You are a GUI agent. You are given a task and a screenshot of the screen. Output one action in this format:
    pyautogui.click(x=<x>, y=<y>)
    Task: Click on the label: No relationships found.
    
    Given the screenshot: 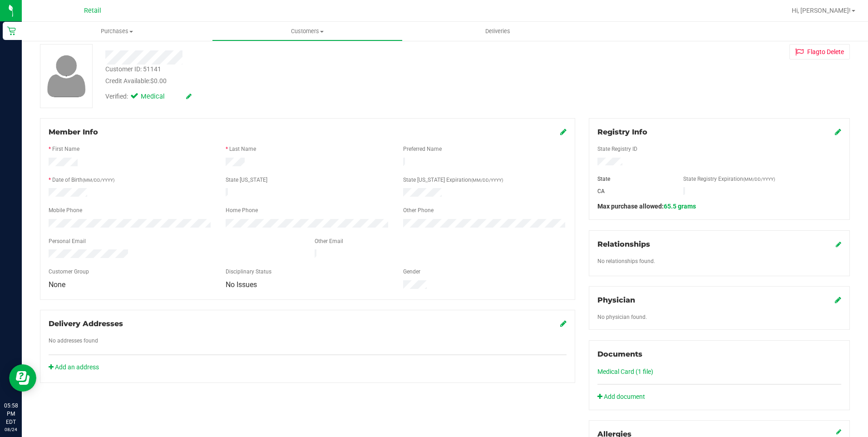 What is the action you would take?
    pyautogui.click(x=626, y=261)
    